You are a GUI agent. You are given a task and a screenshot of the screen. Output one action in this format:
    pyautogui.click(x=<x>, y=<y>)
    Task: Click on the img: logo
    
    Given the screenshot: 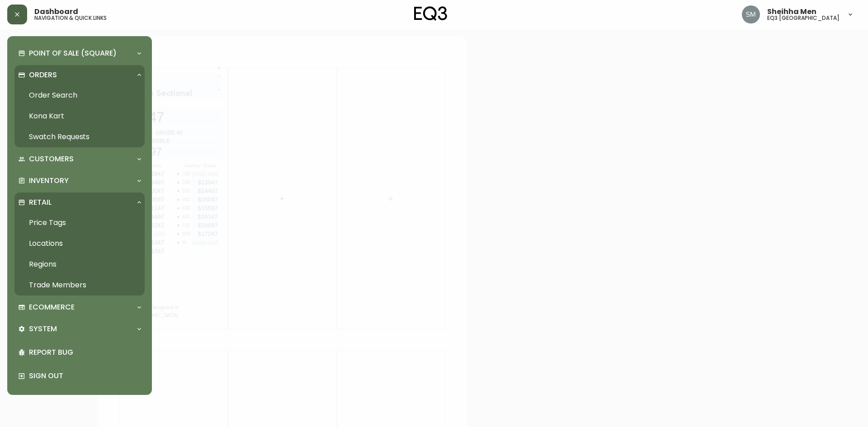 What is the action you would take?
    pyautogui.click(x=431, y=13)
    